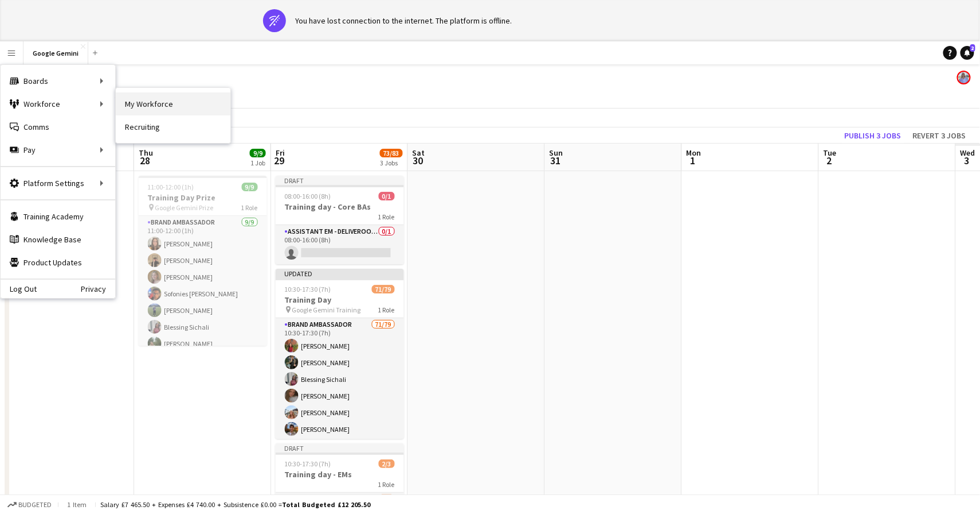  I want to click on span: Google Gemini Training, so click(327, 310).